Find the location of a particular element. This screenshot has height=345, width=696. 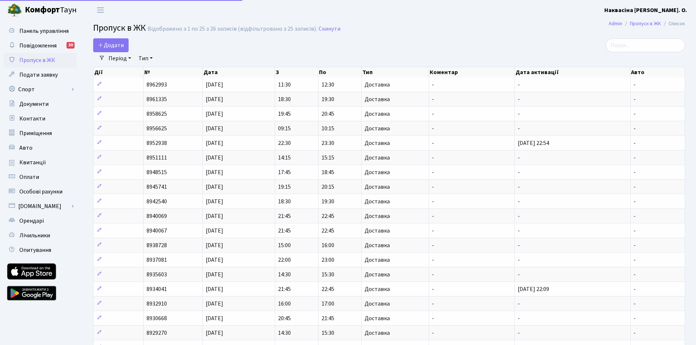

span: 19:15 is located at coordinates (284, 187).